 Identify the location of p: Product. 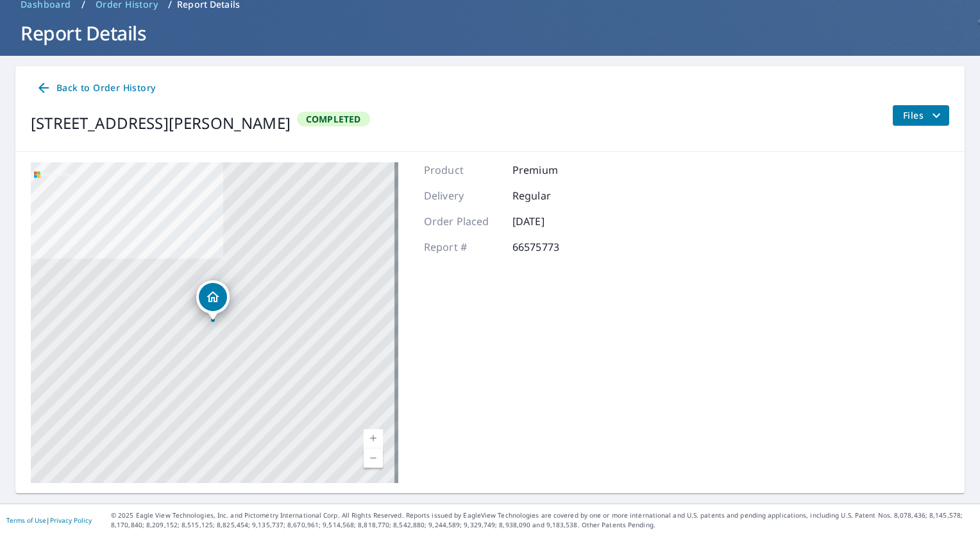
(462, 170).